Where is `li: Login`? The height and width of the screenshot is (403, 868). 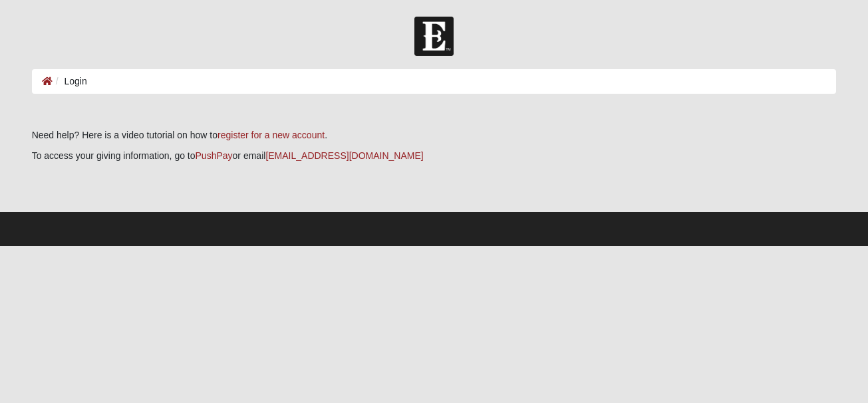
li: Login is located at coordinates (70, 81).